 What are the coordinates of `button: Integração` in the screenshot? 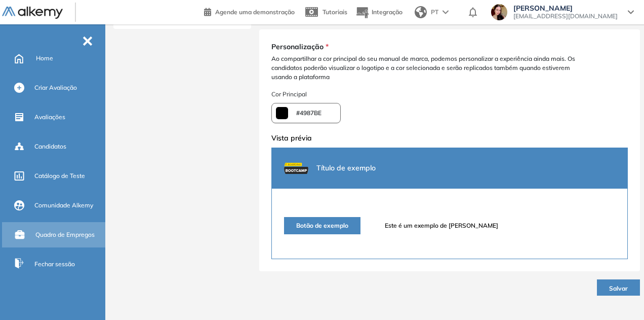 It's located at (378, 12).